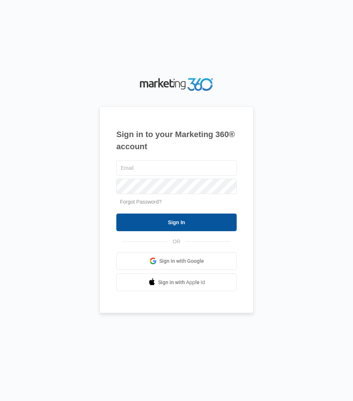 The height and width of the screenshot is (401, 353). Describe the element at coordinates (177, 222) in the screenshot. I see `input: Sign In` at that location.